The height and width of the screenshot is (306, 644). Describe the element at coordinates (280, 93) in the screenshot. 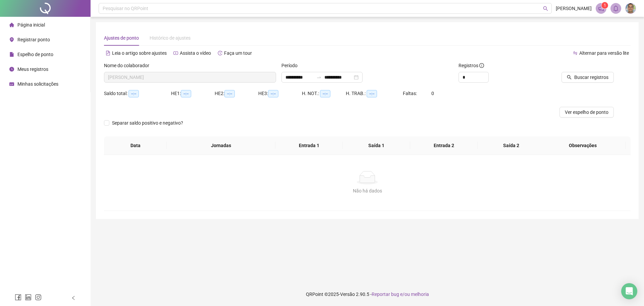

I see `div: HE 3:` at that location.